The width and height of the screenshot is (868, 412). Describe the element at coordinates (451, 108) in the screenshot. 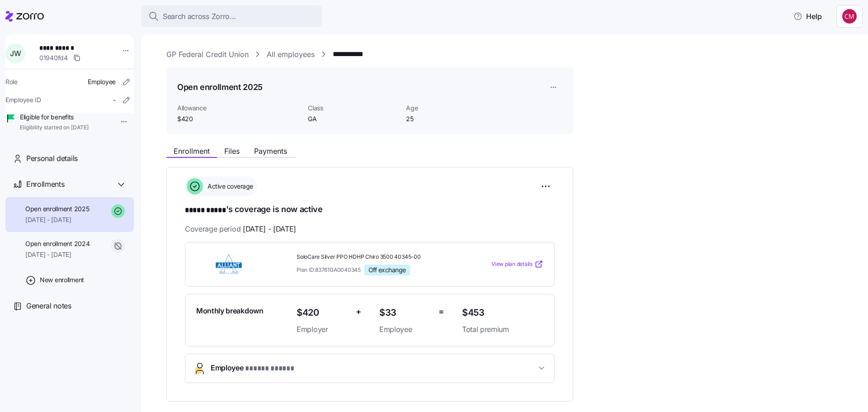

I see `span: Age` at that location.